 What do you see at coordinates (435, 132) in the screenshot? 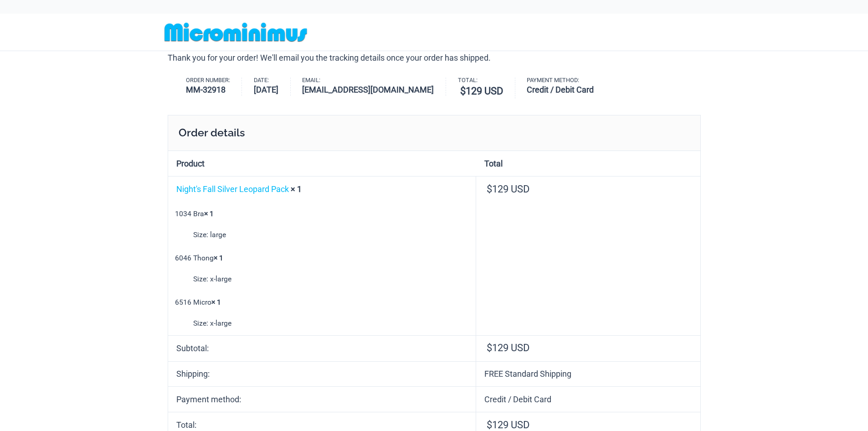
I see `h2: Order details` at bounding box center [435, 132].